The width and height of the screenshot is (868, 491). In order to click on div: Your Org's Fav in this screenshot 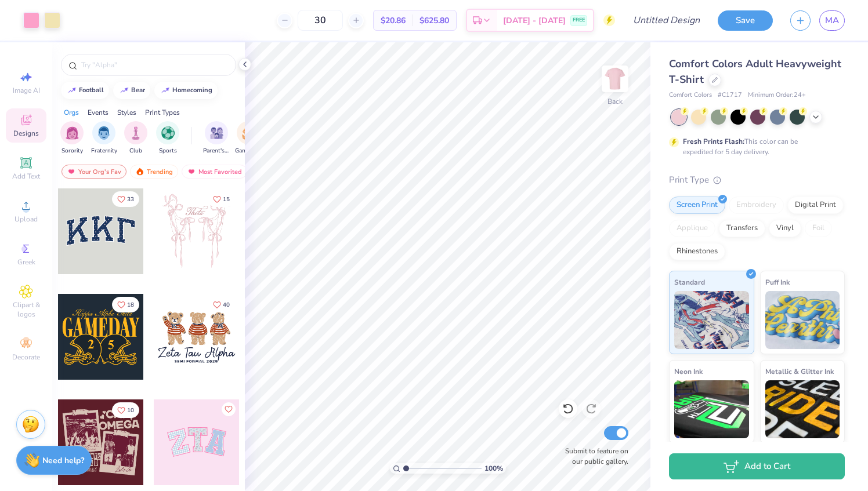, I will do `click(94, 172)`.